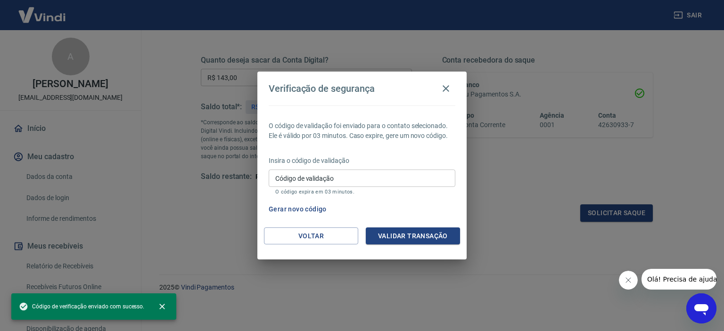 The width and height of the screenshot is (724, 331). Describe the element at coordinates (362, 131) in the screenshot. I see `p: O código de validação foi enviado para o contato selecionado. Ele é válido por 03 minutos. Caso e...` at that location.